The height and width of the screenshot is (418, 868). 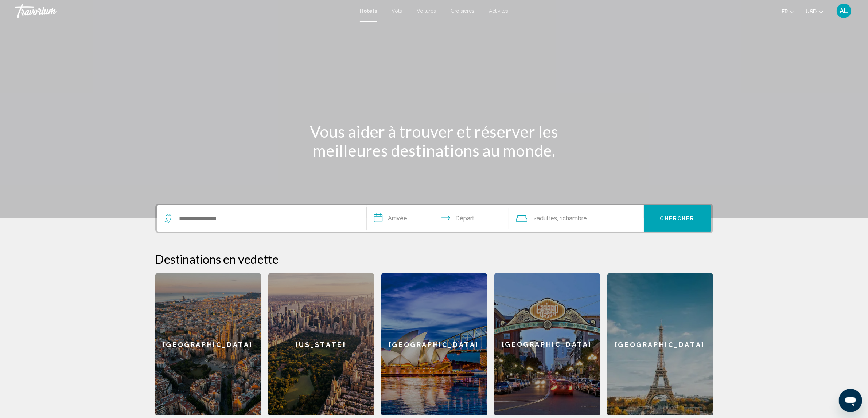 I want to click on a: Travorium, so click(x=183, y=11).